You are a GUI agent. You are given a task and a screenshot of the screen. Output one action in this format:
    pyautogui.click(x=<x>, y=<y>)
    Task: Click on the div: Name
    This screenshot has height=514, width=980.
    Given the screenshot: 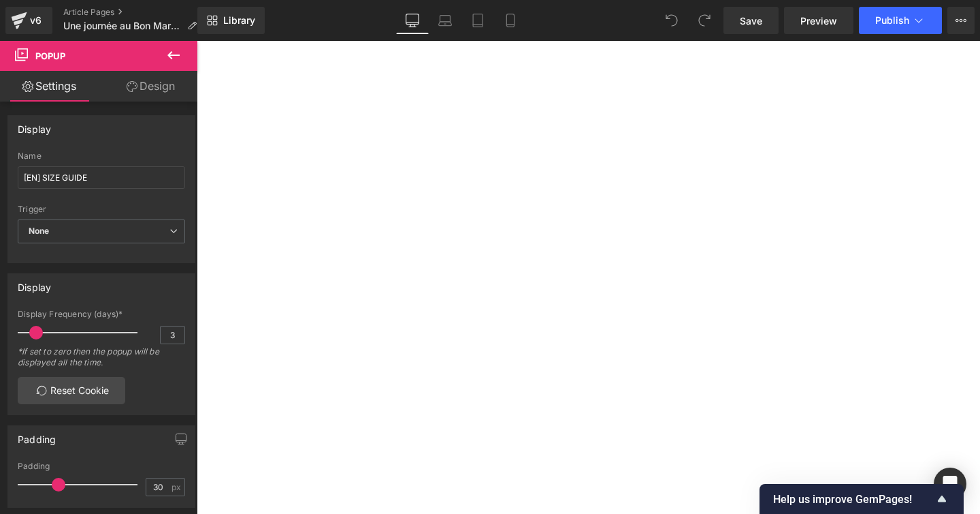 What is the action you would take?
    pyautogui.click(x=102, y=156)
    